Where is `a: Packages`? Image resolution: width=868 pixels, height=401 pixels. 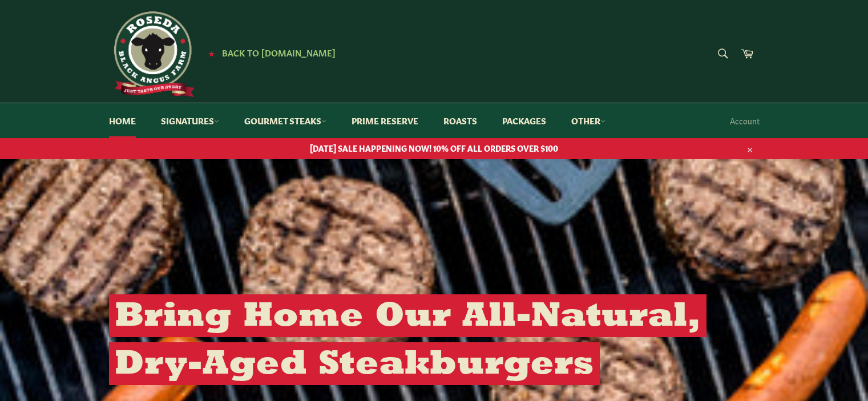 a: Packages is located at coordinates (524, 120).